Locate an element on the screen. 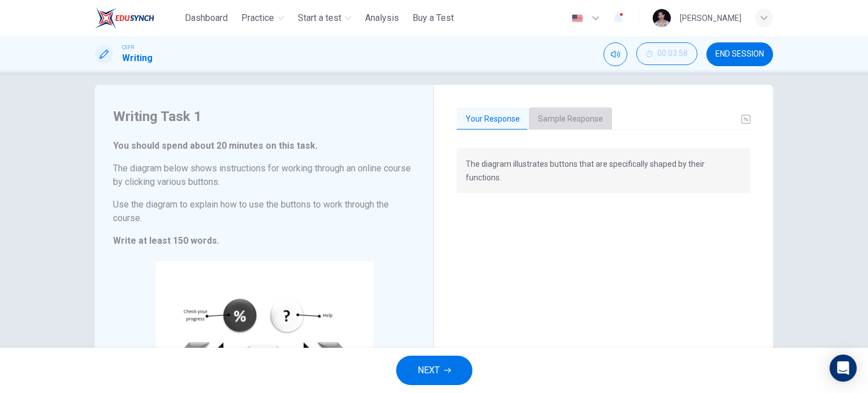 Image resolution: width=868 pixels, height=393 pixels. a: ELTC logo is located at coordinates (138, 19).